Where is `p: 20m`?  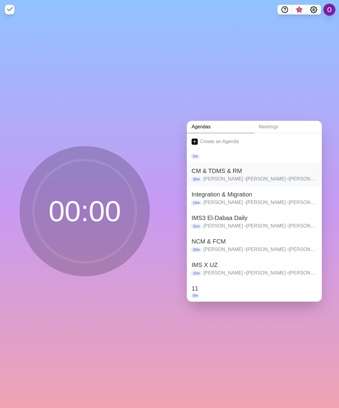
p: 20m is located at coordinates (196, 250).